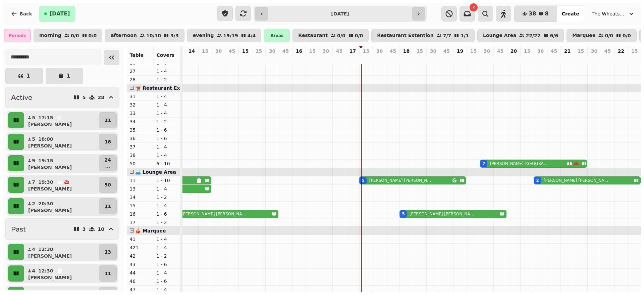 This screenshot has height=295, width=644. What do you see at coordinates (473, 59) in the screenshot?
I see `p: 9` at bounding box center [473, 59].